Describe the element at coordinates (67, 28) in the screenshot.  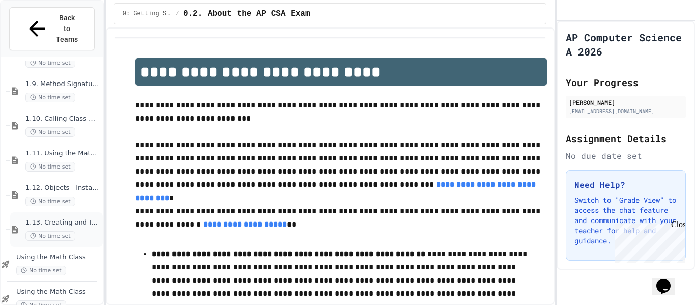
I see `span: Back to Teams` at that location.